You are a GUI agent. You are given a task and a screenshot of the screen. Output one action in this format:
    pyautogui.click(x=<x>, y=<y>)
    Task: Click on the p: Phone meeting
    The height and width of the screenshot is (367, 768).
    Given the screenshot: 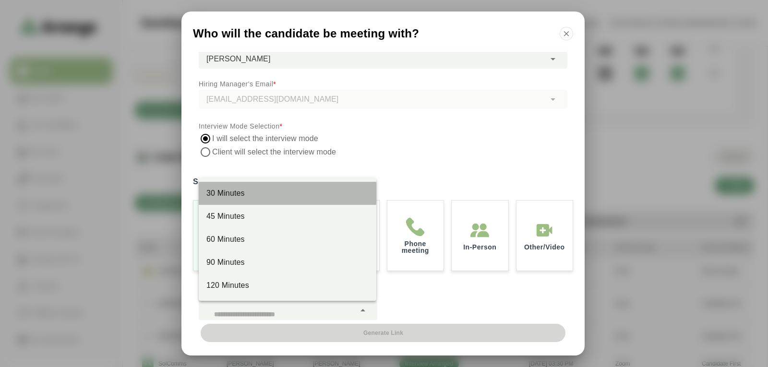 What is the action you would take?
    pyautogui.click(x=416, y=247)
    